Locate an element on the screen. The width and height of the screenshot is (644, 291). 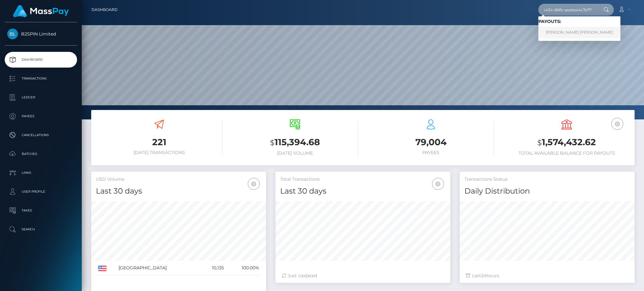
a: Links is located at coordinates (41, 173).